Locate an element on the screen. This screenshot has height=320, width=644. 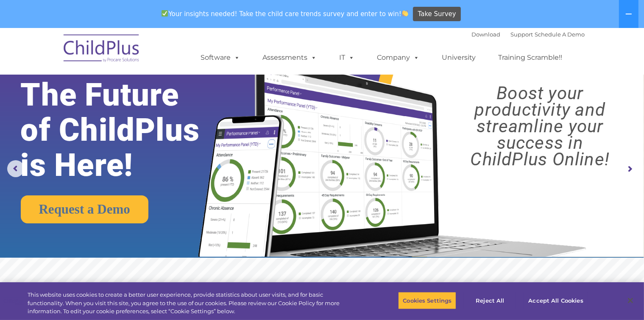
a: University is located at coordinates (459, 58).